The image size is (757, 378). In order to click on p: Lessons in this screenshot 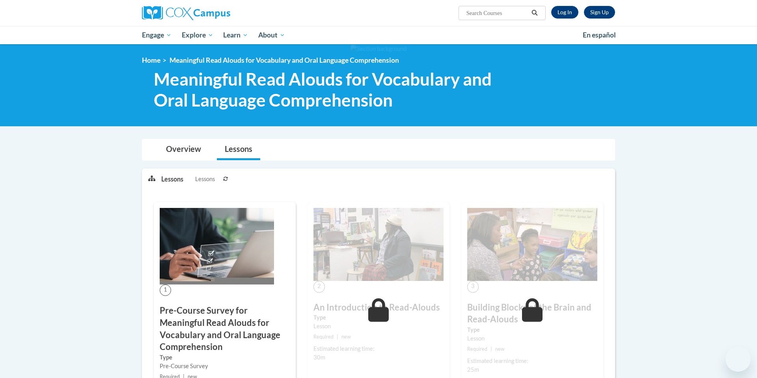, I will do `click(172, 179)`.